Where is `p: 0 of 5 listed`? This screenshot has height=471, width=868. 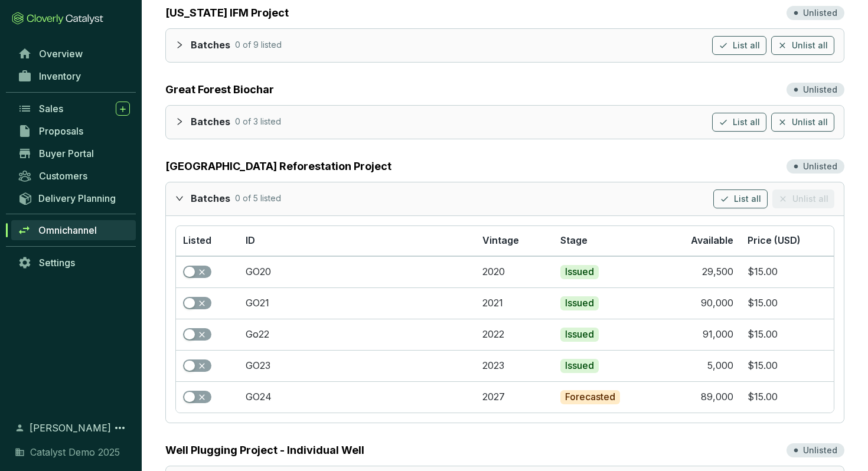 p: 0 of 5 listed is located at coordinates (258, 199).